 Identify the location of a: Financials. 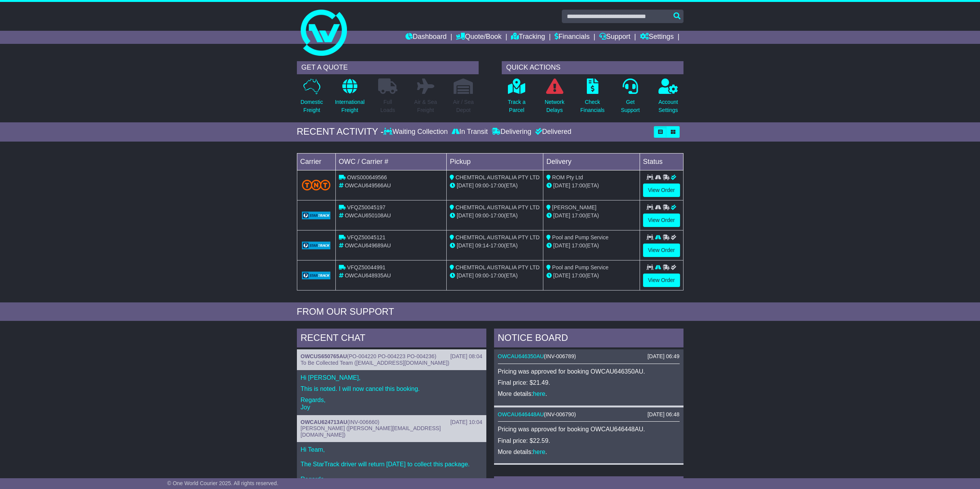
(572, 37).